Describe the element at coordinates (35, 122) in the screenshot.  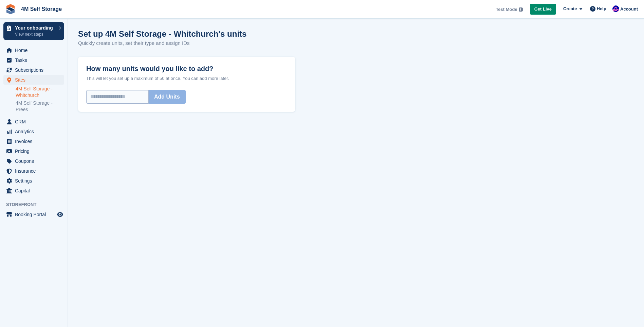
I see `span: CRM` at that location.